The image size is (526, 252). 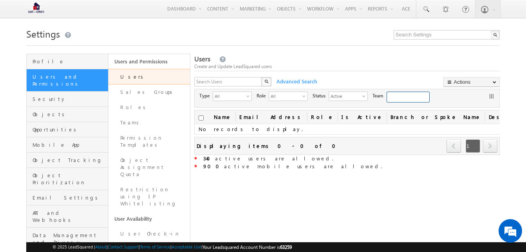 What do you see at coordinates (69, 179) in the screenshot?
I see `span: Object Prioritization` at bounding box center [69, 179].